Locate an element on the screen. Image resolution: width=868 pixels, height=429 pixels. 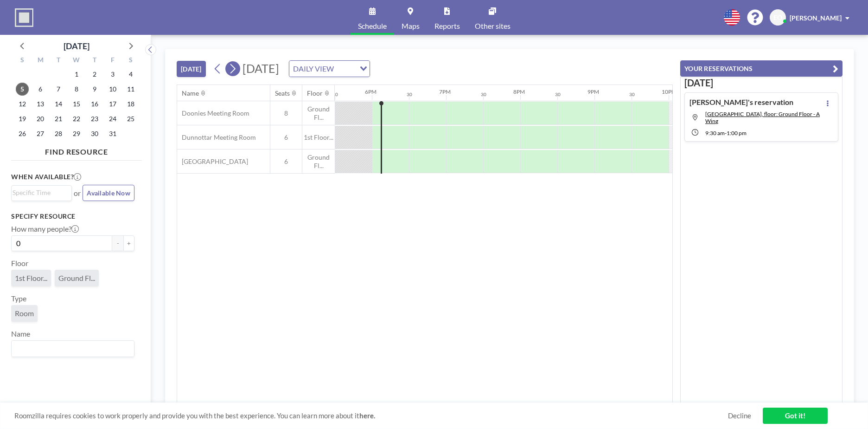
div: Floor is located at coordinates (315, 93).